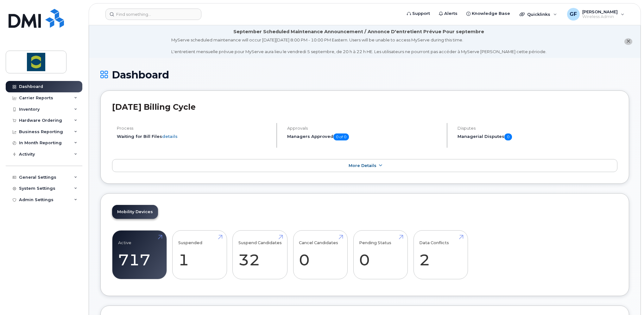  I want to click on h1: Dashboard, so click(365, 75).